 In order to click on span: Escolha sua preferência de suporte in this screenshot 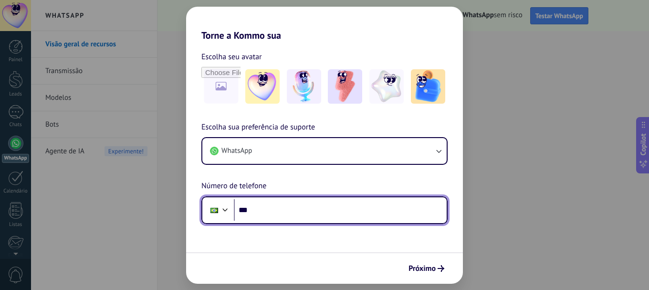, I will do `click(258, 127)`.